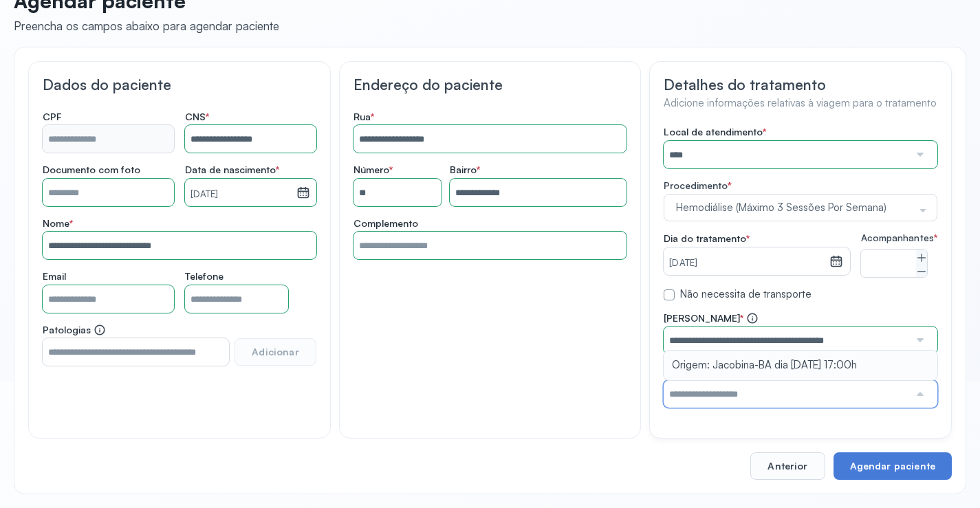 The width and height of the screenshot is (980, 508). What do you see at coordinates (275, 352) in the screenshot?
I see `button: Adicionar` at bounding box center [275, 352].